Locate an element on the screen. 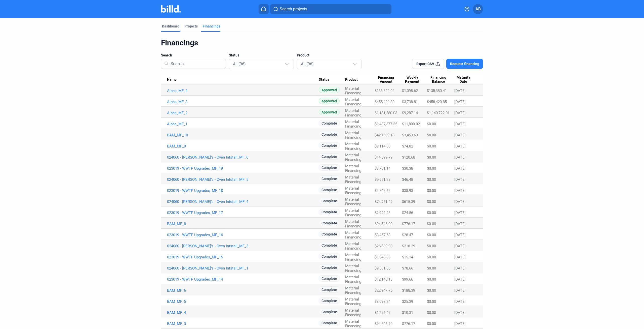 The height and width of the screenshot is (329, 644). span: Financing Amount is located at coordinates (386, 80).